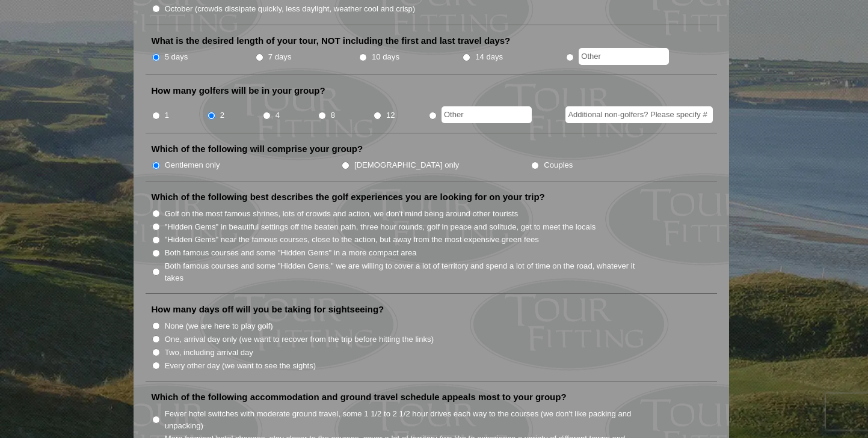 The image size is (868, 438). Describe the element at coordinates (359, 397) in the screenshot. I see `label: Which of the following accommodation and ground travel schedule appeals most to your group?` at that location.